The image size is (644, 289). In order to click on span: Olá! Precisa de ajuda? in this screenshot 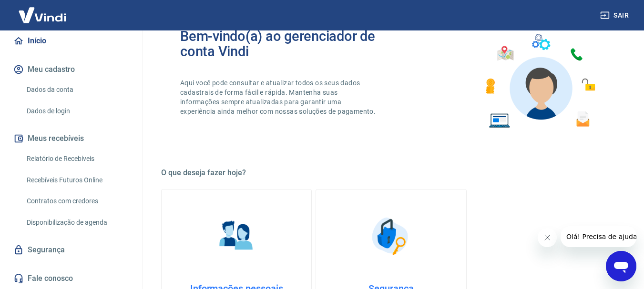, I will do `click(43, 10)`.